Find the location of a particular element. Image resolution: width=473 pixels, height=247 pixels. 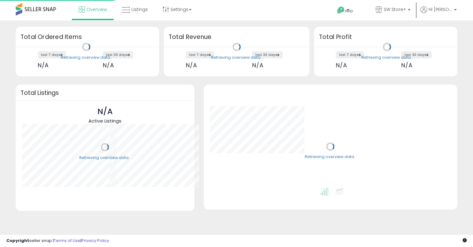

strong: Copyright is located at coordinates (18, 241).